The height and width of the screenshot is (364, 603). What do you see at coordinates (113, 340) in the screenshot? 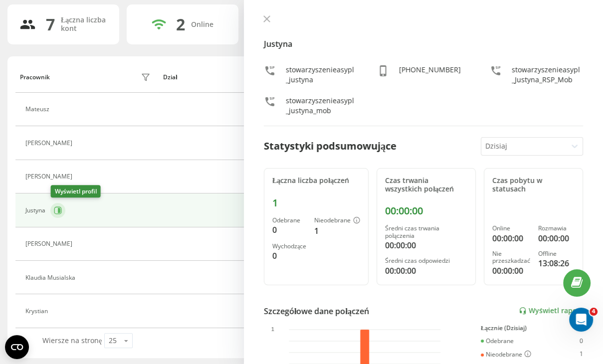
I see `div: 25` at bounding box center [113, 340].